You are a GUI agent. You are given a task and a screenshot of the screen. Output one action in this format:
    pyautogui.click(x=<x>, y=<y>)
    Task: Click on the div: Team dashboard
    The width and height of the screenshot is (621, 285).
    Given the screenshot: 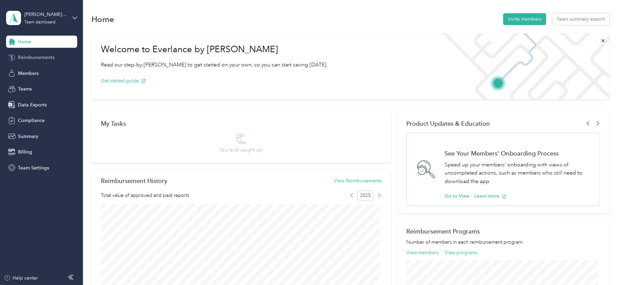 What is the action you would take?
    pyautogui.click(x=40, y=22)
    